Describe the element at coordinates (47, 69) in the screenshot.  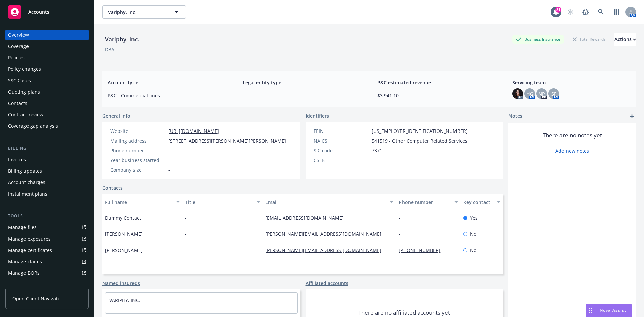
I see `a: Policy changes` at that location.